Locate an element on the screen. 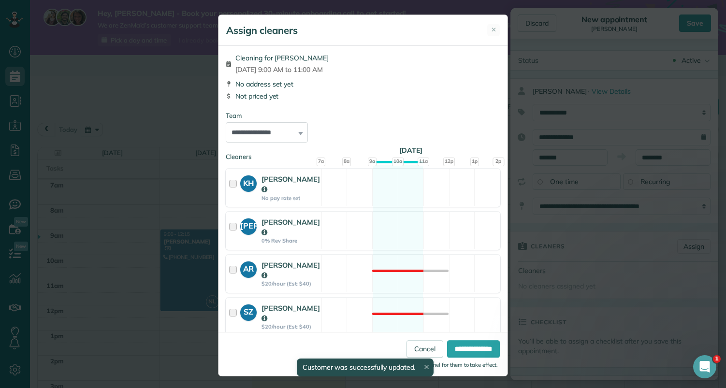 This screenshot has height=388, width=726. div: checklist notification from Amar Ghose, 5w ago. Run your business like a Pro, Keaton, 0 of 9 task... is located at coordinates (97, 31).